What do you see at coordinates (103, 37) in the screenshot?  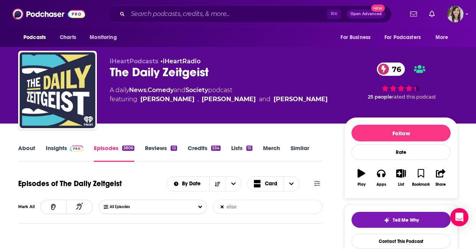 I see `span: Monitoring` at bounding box center [103, 37].